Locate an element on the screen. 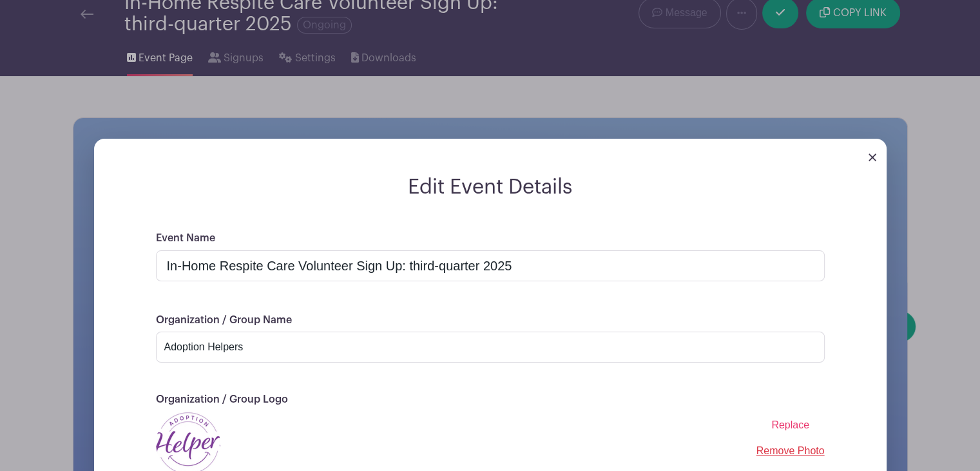 The image size is (980, 471). span: Replace is located at coordinates (790, 424).